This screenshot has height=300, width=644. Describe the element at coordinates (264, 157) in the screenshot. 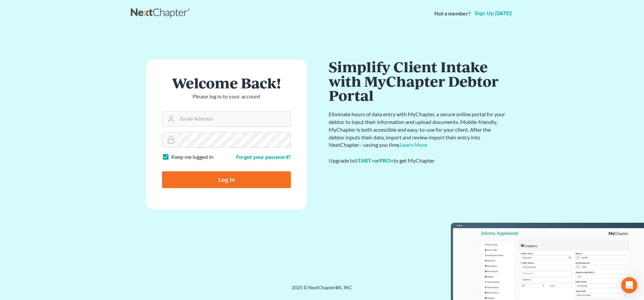

I see `a: Forgot your password?` at that location.